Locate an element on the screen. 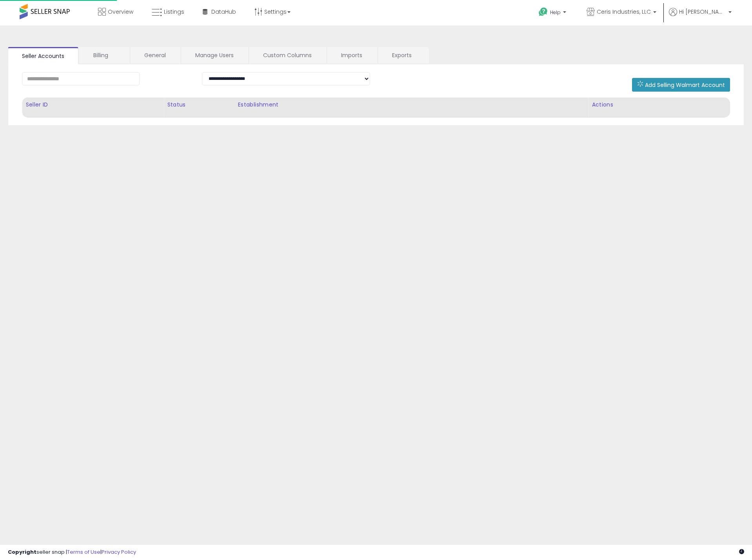 Image resolution: width=752 pixels, height=560 pixels. div: Actions is located at coordinates (659, 104).